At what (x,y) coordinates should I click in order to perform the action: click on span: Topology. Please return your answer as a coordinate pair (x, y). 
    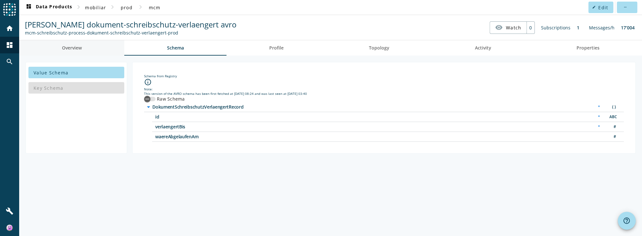
    Looking at the image, I should click on (379, 48).